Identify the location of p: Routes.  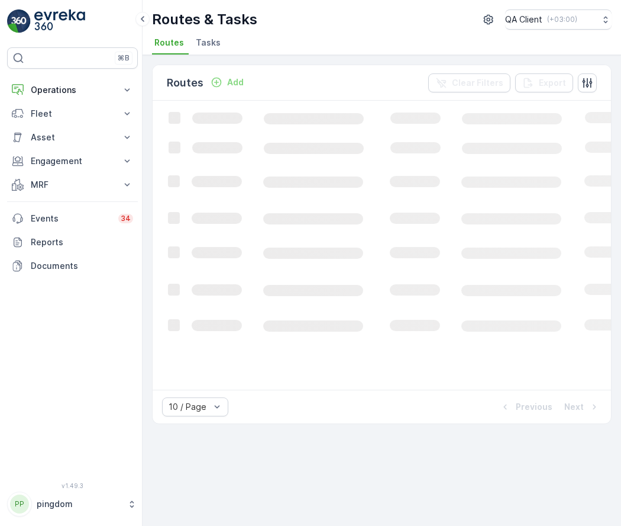
(185, 83).